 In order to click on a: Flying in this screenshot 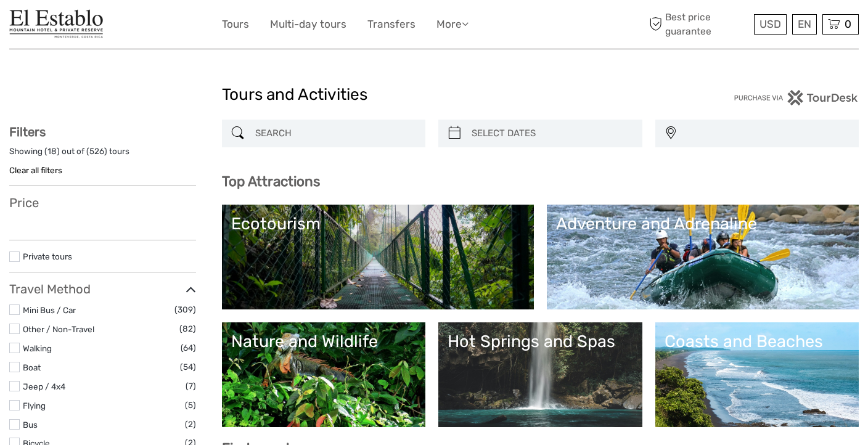, I will do `click(34, 406)`.